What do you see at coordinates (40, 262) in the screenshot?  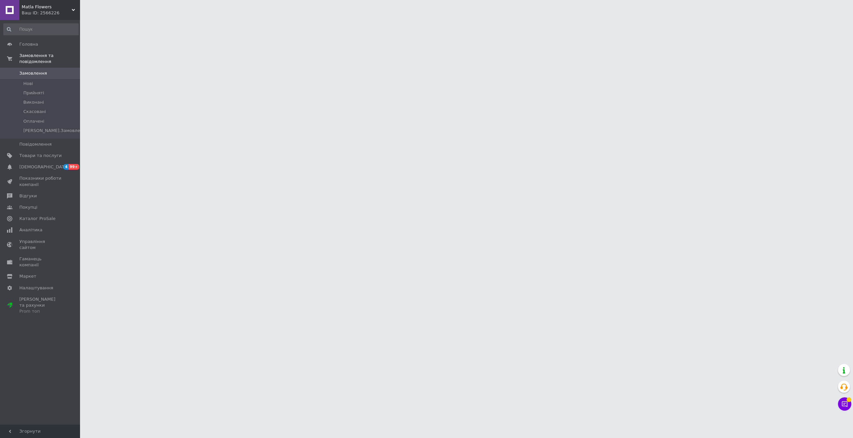 I see `span: Гаманець компанії` at bounding box center [40, 262].